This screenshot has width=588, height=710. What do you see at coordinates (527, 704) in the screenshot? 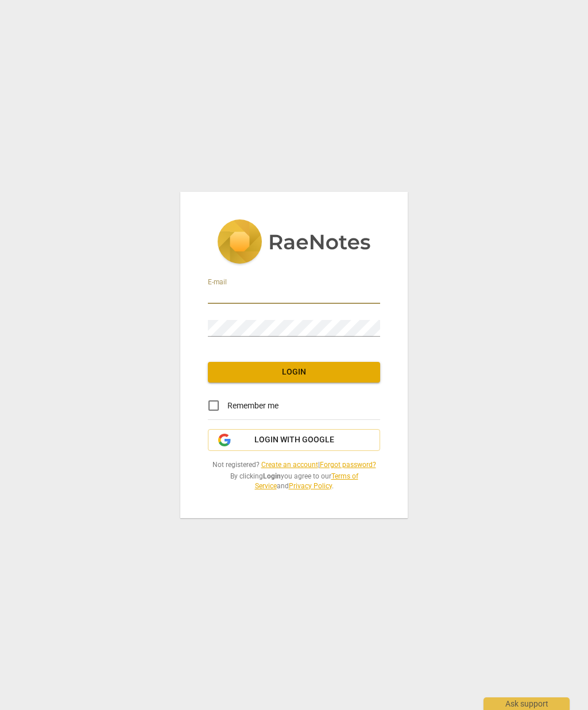
I see `div: Ask support` at bounding box center [527, 704].